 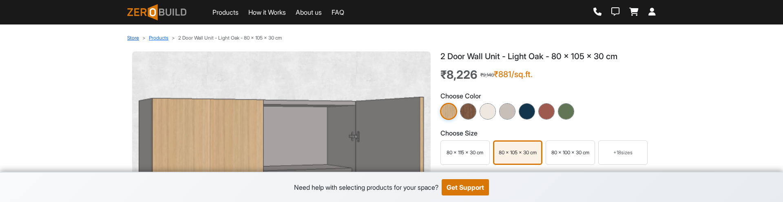 I want to click on img: English Green, so click(x=566, y=111).